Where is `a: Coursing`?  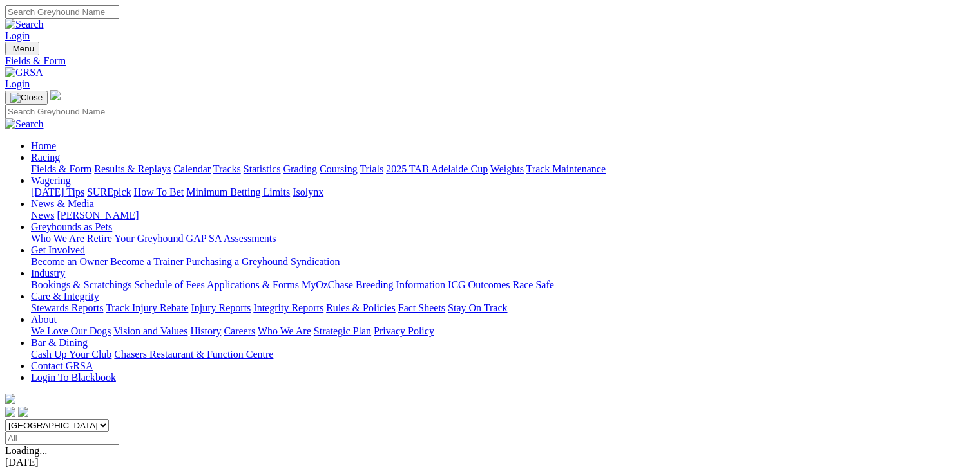 a: Coursing is located at coordinates (338, 169).